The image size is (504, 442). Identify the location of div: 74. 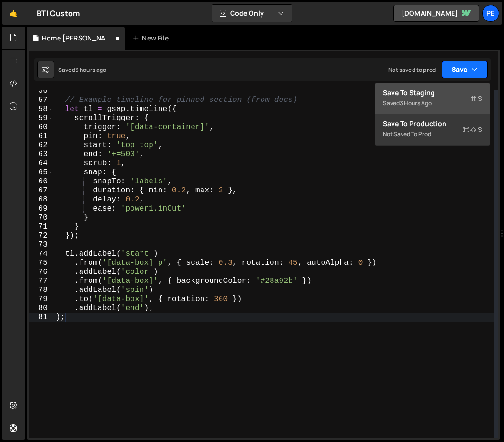
(41, 254).